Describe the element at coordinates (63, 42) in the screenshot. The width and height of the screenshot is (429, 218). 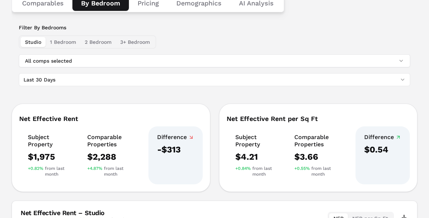
I see `button: 1 Bedroom` at that location.